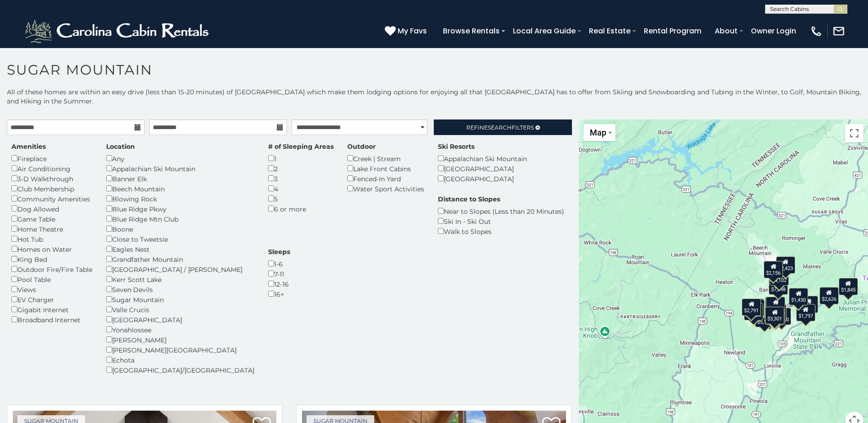  Describe the element at coordinates (786, 265) in the screenshot. I see `div: $2,423` at that location.